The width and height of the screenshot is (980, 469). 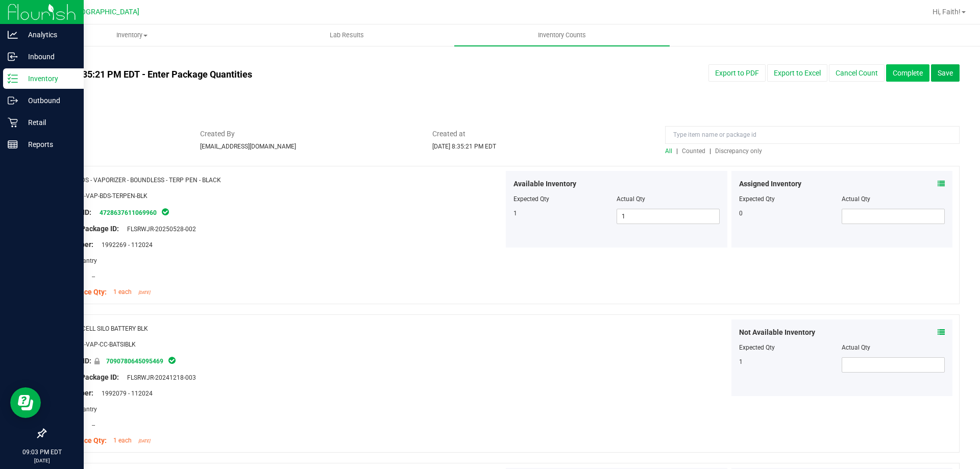 What do you see at coordinates (668, 217) in the screenshot?
I see `input: 1` at bounding box center [668, 217].